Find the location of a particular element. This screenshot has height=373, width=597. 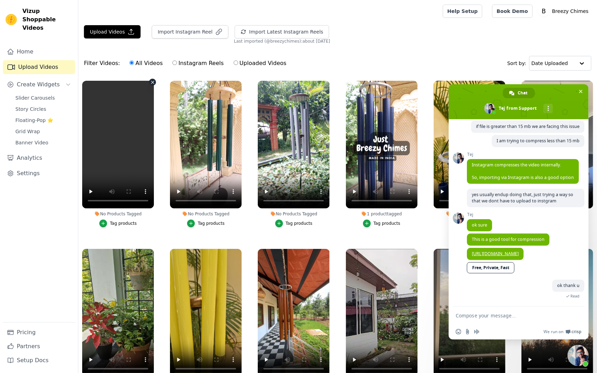

input: Uploaded Videos is located at coordinates (236, 63).